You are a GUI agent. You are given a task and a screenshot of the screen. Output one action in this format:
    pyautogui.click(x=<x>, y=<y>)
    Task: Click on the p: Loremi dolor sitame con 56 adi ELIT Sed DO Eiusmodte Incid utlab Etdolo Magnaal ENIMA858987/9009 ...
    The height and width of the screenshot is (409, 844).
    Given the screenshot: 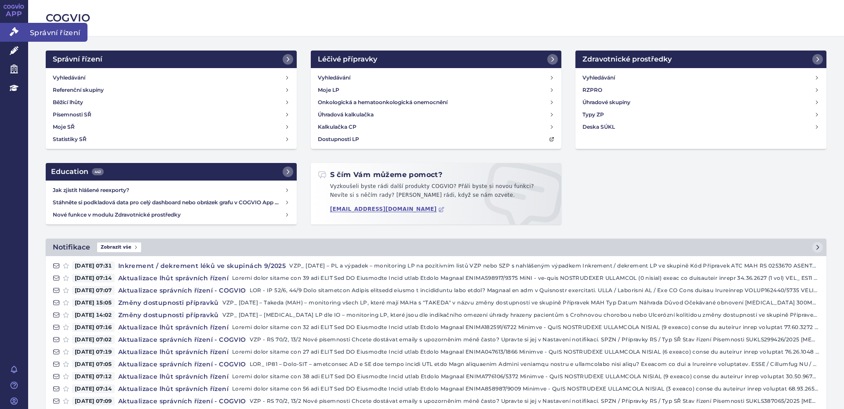 What is the action you would take?
    pyautogui.click(x=526, y=389)
    